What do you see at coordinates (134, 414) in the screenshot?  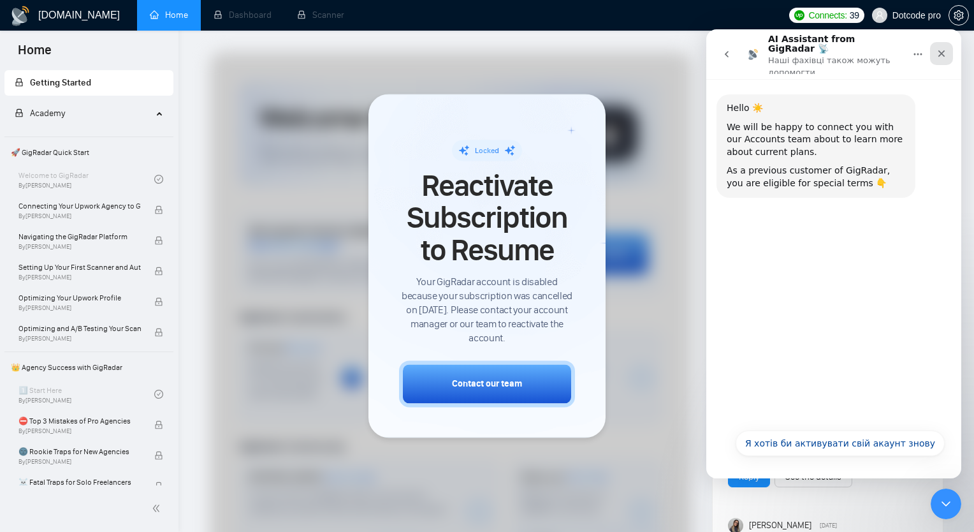 I see `button: Я хотів би активувати свій акаунт знову` at bounding box center [134, 414].